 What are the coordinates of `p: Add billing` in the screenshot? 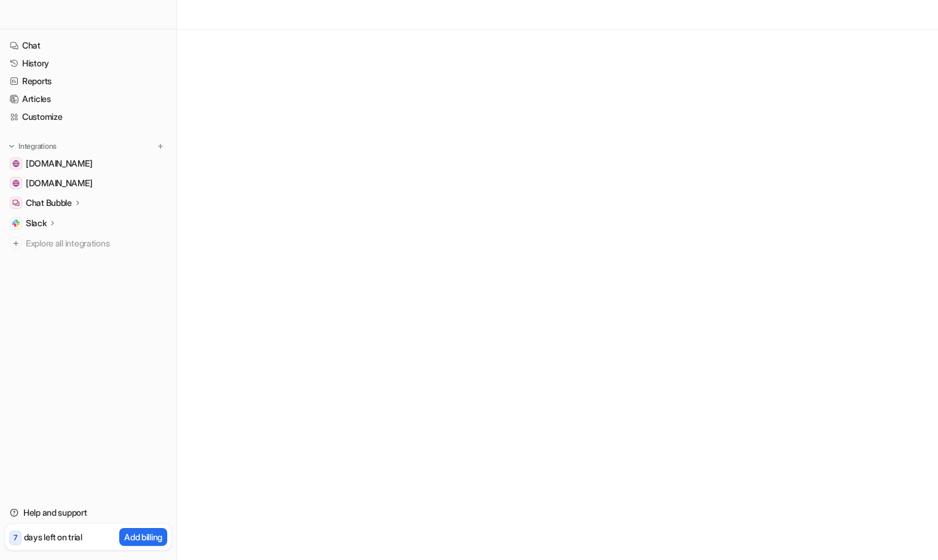 It's located at (144, 537).